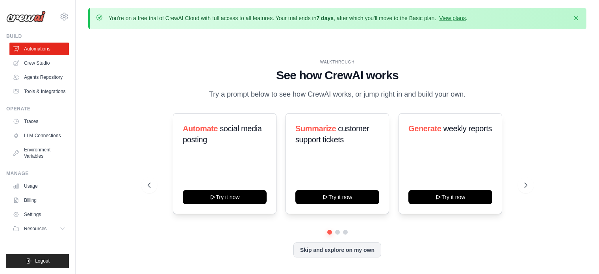 The width and height of the screenshot is (599, 274). I want to click on span: Generate, so click(425, 128).